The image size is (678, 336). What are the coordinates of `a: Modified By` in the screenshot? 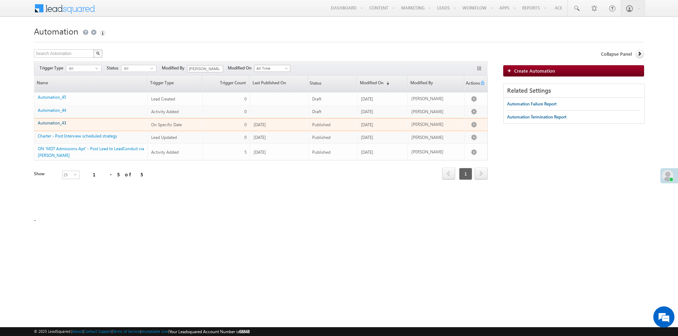 It's located at (436, 84).